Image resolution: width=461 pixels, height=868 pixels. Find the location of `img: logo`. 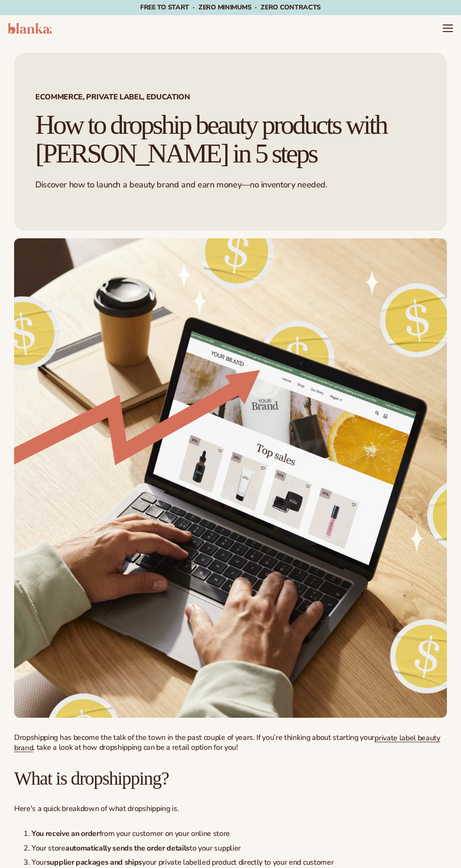

img: logo is located at coordinates (29, 28).